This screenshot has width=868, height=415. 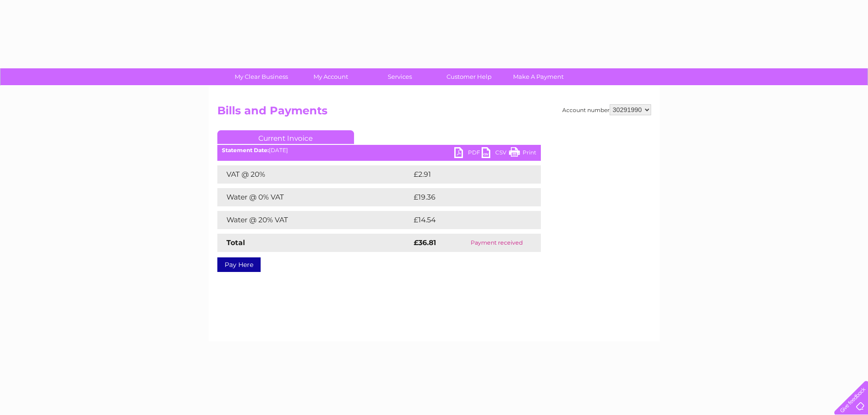 What do you see at coordinates (236, 243) in the screenshot?
I see `strong: Total` at bounding box center [236, 243].